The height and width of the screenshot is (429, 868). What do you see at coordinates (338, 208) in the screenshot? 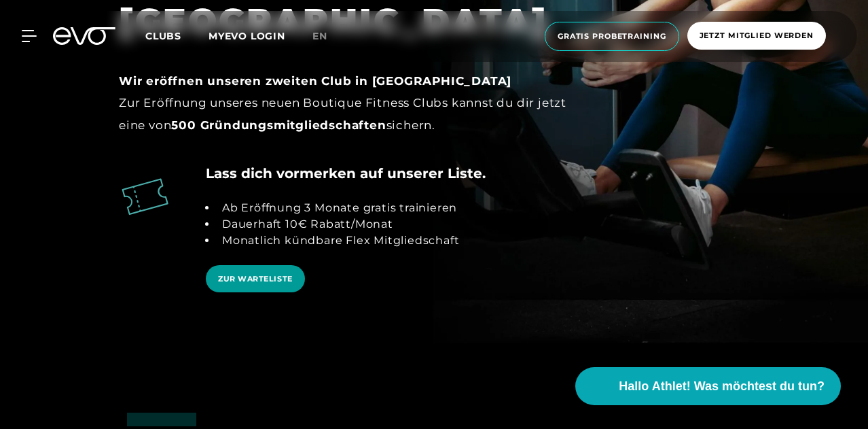
I see `li: Ab Eröffnung 3 Monate gratis trainieren` at bounding box center [338, 208].